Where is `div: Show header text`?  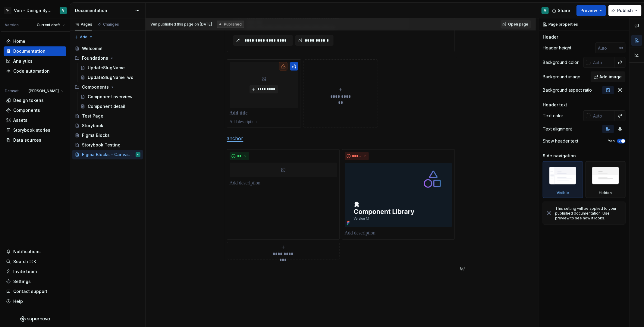
div: Show header text is located at coordinates (560, 141).